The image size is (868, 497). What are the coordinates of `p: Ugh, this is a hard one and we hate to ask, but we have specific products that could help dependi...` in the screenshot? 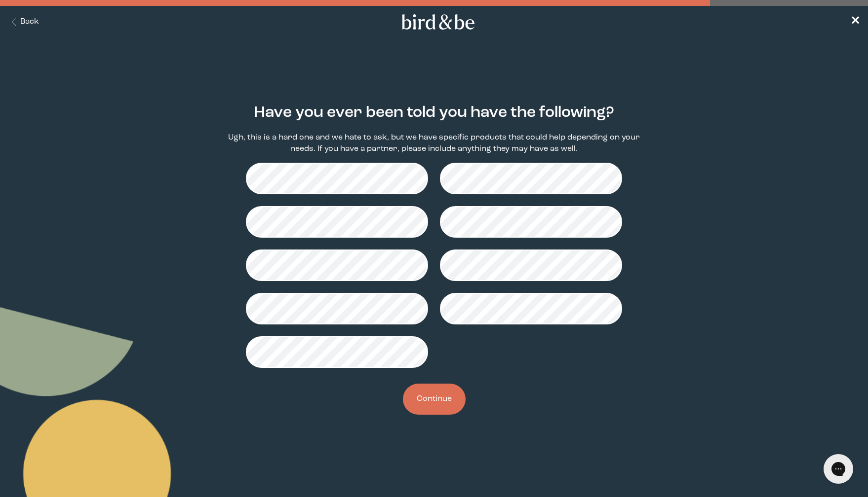 It's located at (434, 144).